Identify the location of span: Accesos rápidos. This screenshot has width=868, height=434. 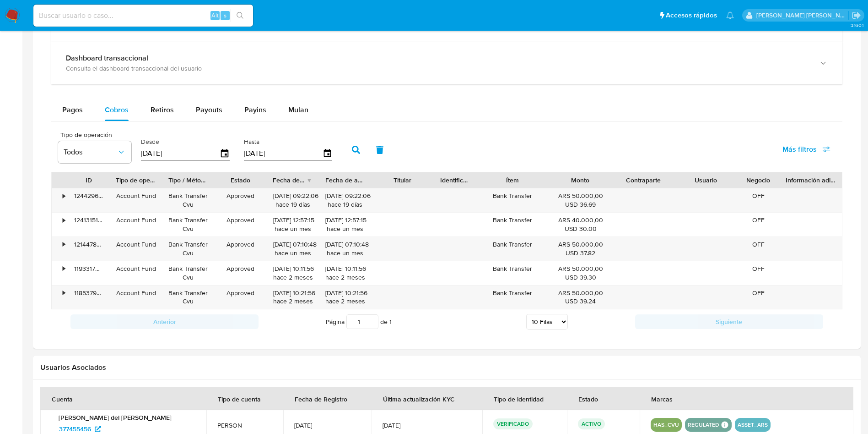
(692, 15).